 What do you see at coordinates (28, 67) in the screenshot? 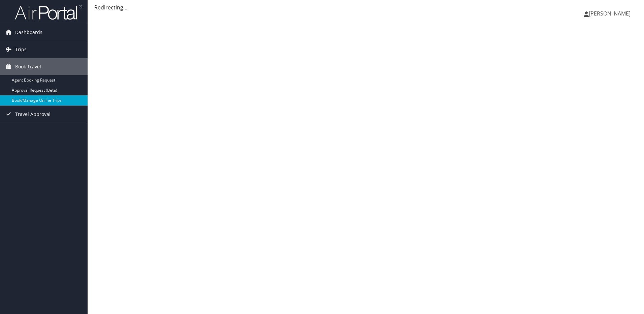
I see `span: Book Travel` at bounding box center [28, 67].